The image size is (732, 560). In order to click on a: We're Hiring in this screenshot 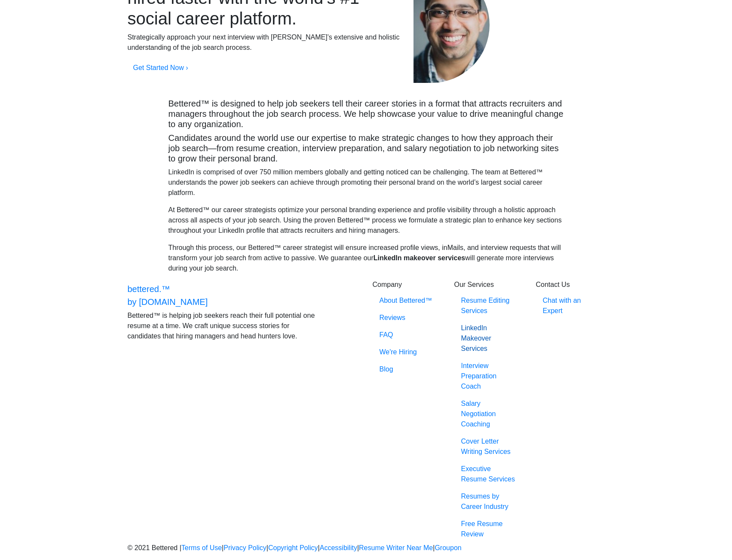, I will do `click(407, 352)`.